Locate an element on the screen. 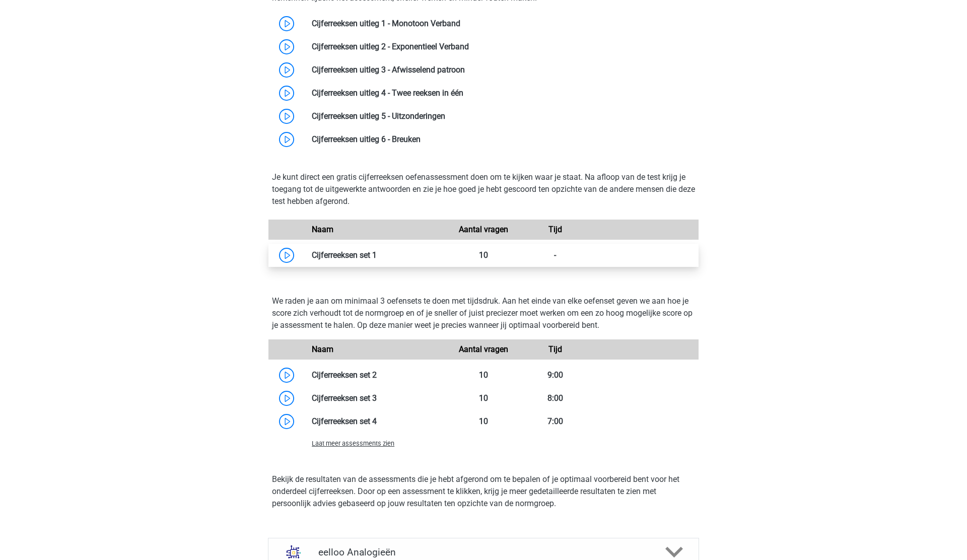  div: Cijferreeksen uitleg 6 - Breuken is located at coordinates (501, 140).